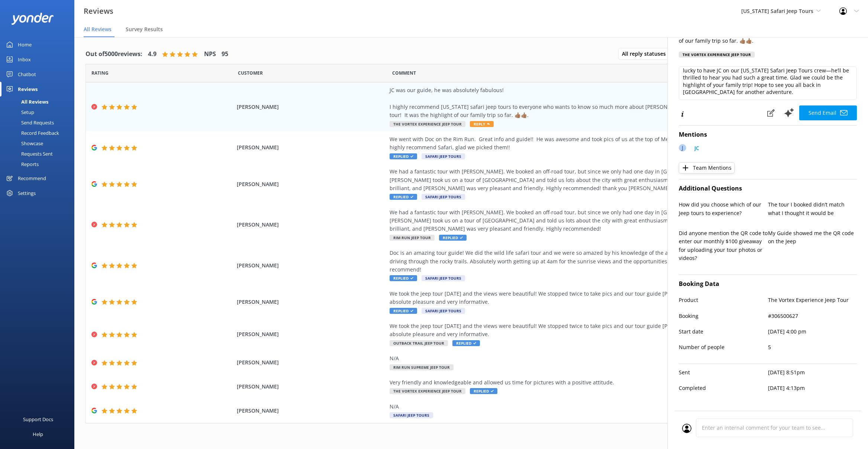  Describe the element at coordinates (39, 133) in the screenshot. I see `a: Record Feedback` at that location.